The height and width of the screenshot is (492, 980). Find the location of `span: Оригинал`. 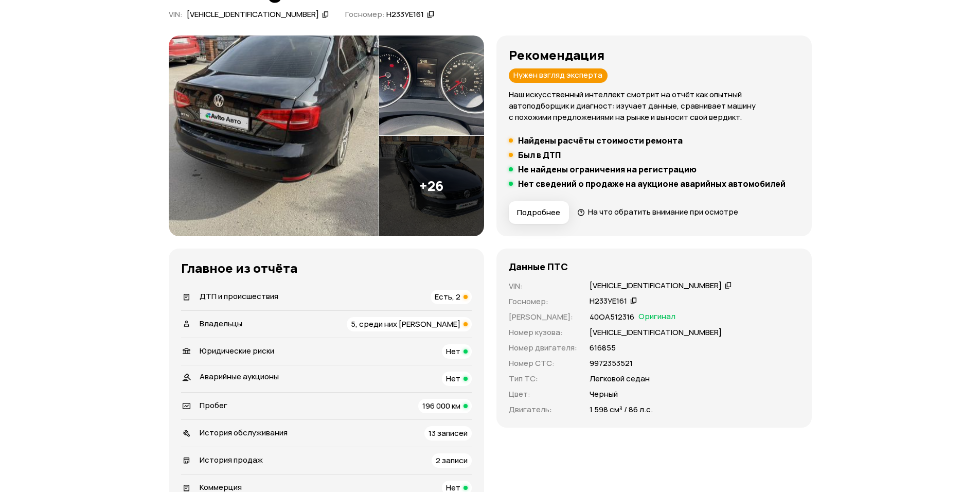

span: Оригинал is located at coordinates (657, 317).